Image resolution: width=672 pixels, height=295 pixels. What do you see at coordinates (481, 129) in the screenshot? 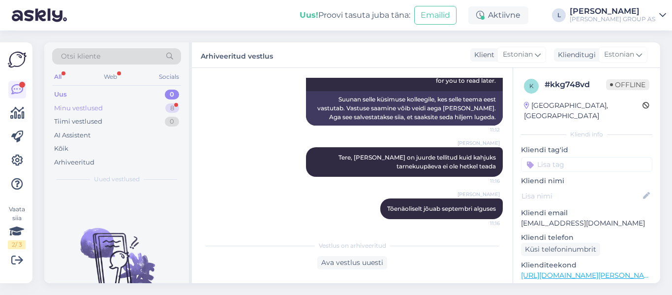
I see `span: 11:12` at bounding box center [481, 129].